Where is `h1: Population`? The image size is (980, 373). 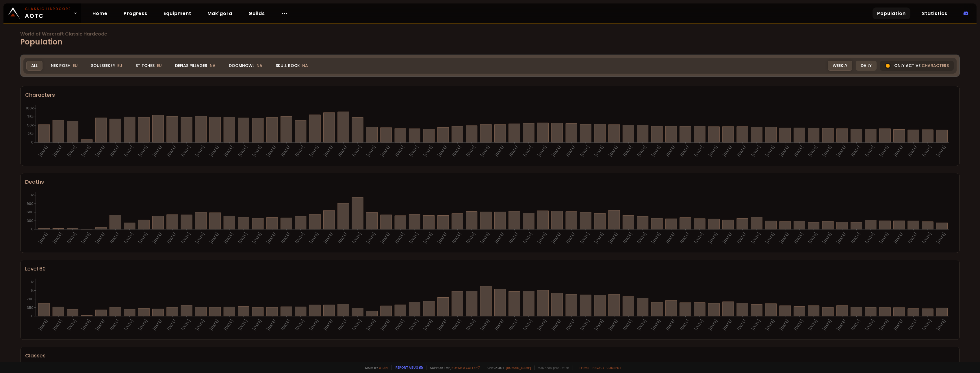
h1: Population is located at coordinates (490, 39).